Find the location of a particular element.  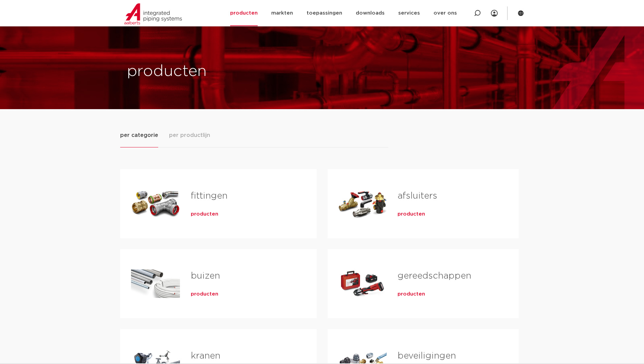

a: beveiligingen is located at coordinates (427, 356).